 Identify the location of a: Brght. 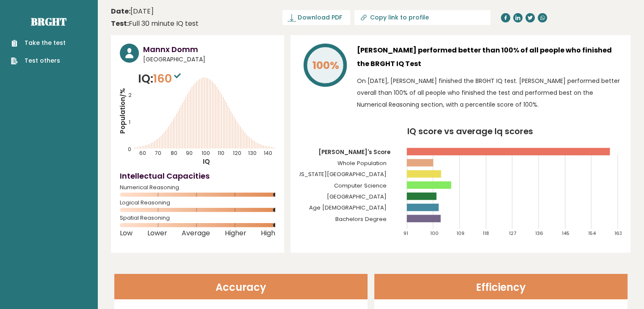
(49, 22).